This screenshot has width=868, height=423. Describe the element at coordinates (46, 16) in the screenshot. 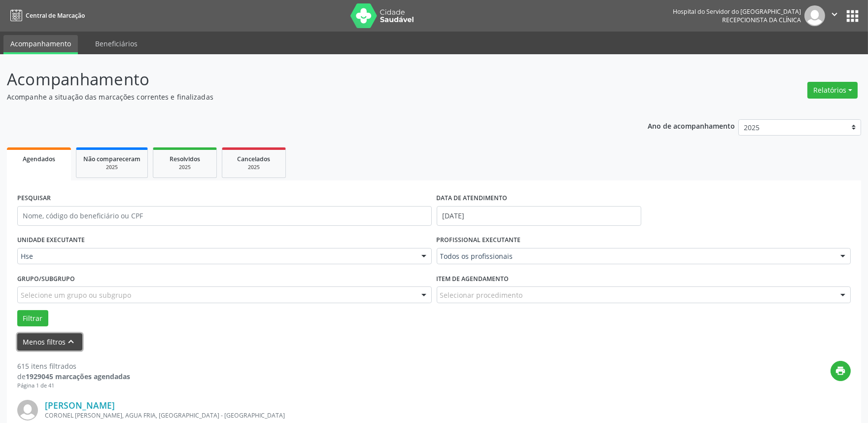

I see `a: Central de Marcação` at that location.